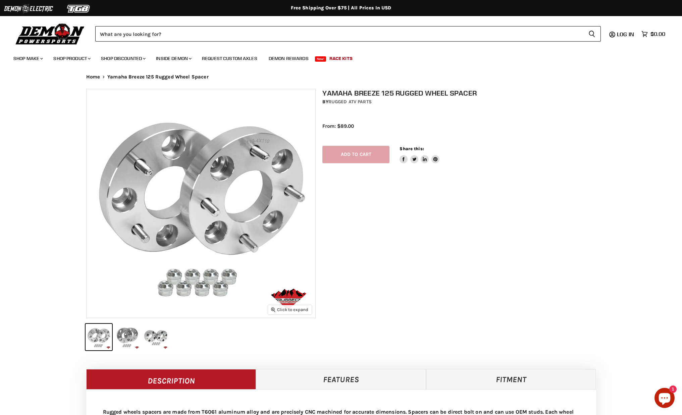 The width and height of the screenshot is (682, 415). I want to click on ul: Main menu, so click(336, 57).